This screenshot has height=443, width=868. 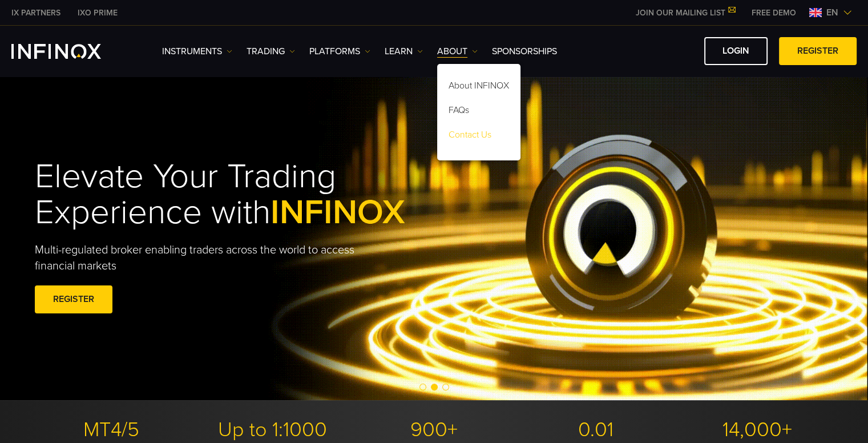 I want to click on span: en, so click(x=832, y=13).